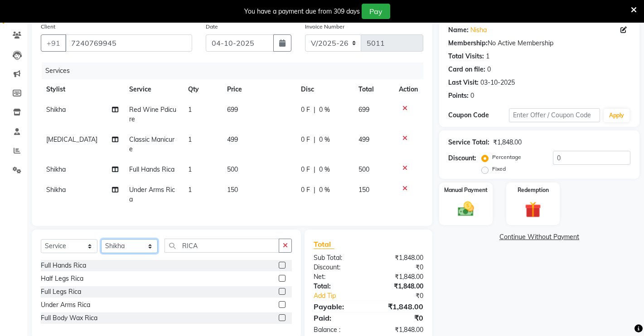  Describe the element at coordinates (69, 318) in the screenshot. I see `div: Full Body Wax Rica` at that location.